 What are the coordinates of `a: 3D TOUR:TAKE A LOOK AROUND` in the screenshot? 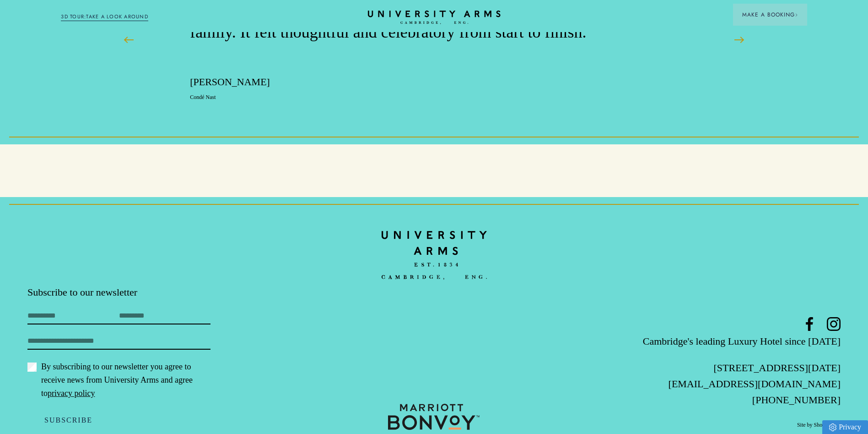 It's located at (104, 17).